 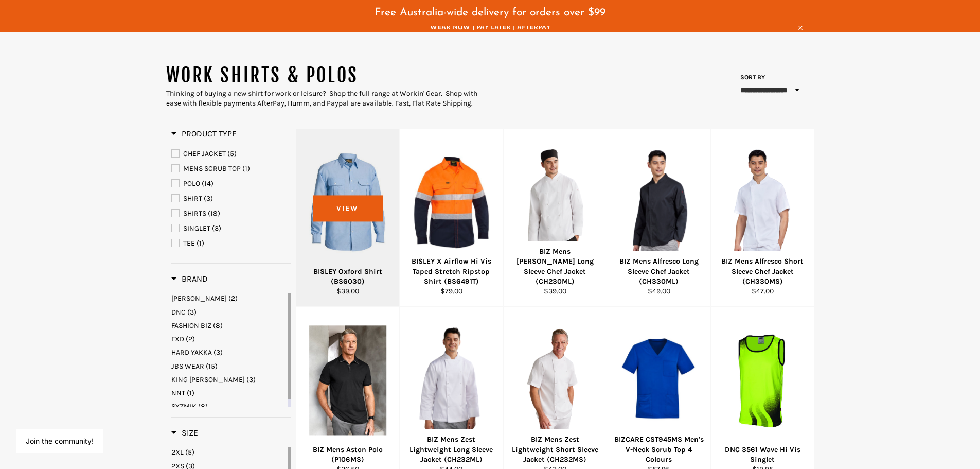 I want to click on a: BIZ Mens Alfresco Short Sleeve Chef Jacket (CH330MS)BIZ Mens Alfresco Short Sleeve Chef Jacket (C..., so click(x=762, y=218).